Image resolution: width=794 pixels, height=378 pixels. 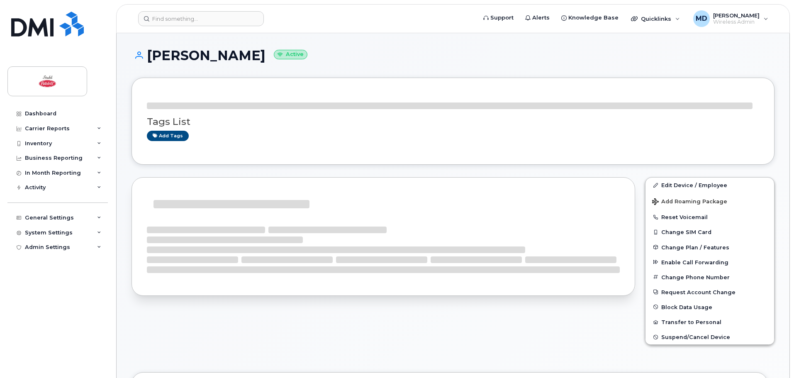 What do you see at coordinates (710, 307) in the screenshot?
I see `button: Block Data Usage` at bounding box center [710, 307].